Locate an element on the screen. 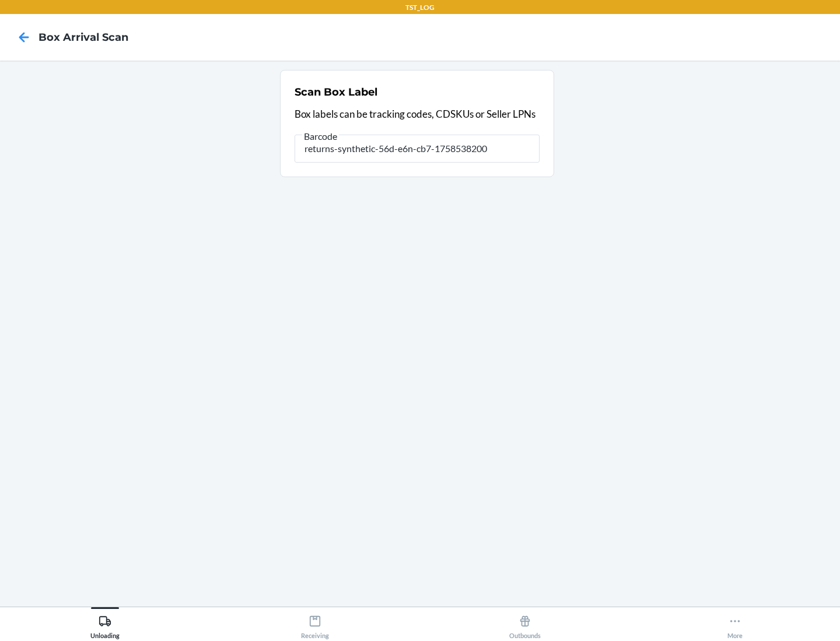  div: Outbounds is located at coordinates (525, 625).